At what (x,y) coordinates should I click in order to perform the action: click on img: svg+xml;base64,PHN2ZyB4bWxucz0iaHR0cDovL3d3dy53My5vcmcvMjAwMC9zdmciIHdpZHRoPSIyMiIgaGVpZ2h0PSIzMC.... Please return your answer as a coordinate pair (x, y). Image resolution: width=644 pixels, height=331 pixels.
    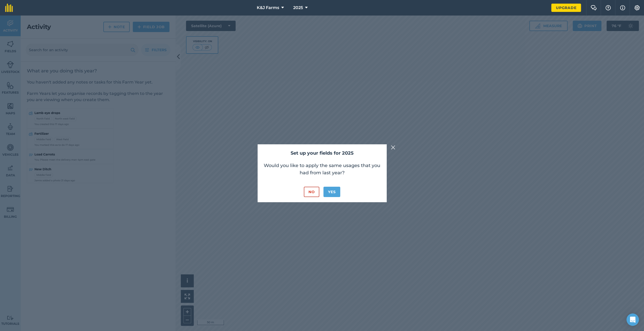
    Looking at the image, I should click on (393, 147).